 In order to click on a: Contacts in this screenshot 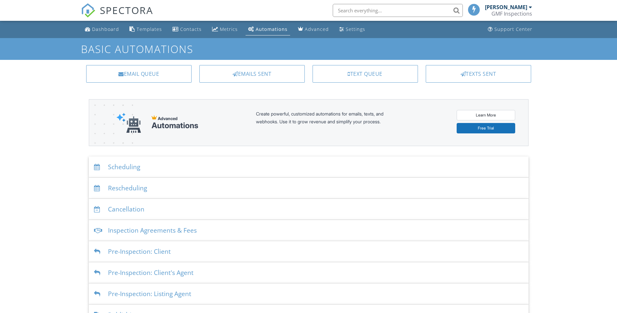, I will do `click(187, 29)`.